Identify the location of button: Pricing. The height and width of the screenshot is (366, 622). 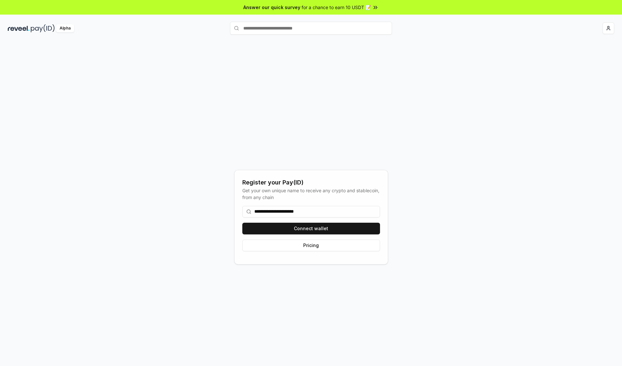
(311, 245).